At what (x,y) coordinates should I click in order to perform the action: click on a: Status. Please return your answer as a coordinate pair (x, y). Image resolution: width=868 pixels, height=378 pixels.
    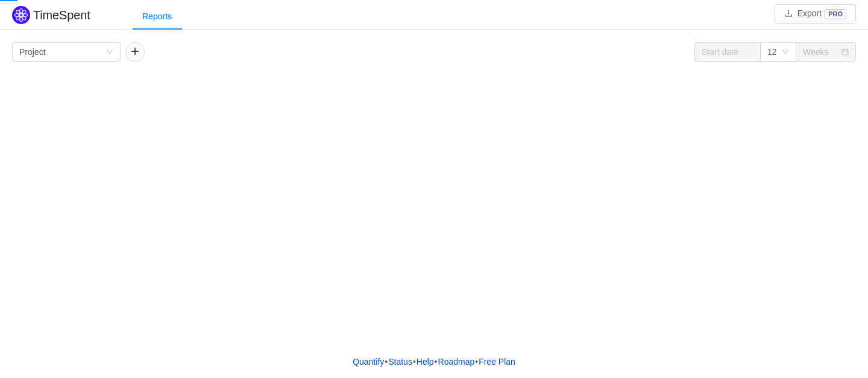
    Looking at the image, I should click on (400, 361).